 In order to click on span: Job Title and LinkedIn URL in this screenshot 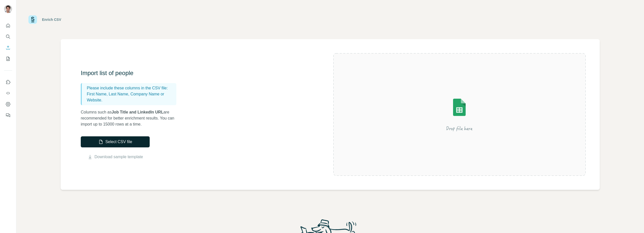, I will do `click(138, 112)`.